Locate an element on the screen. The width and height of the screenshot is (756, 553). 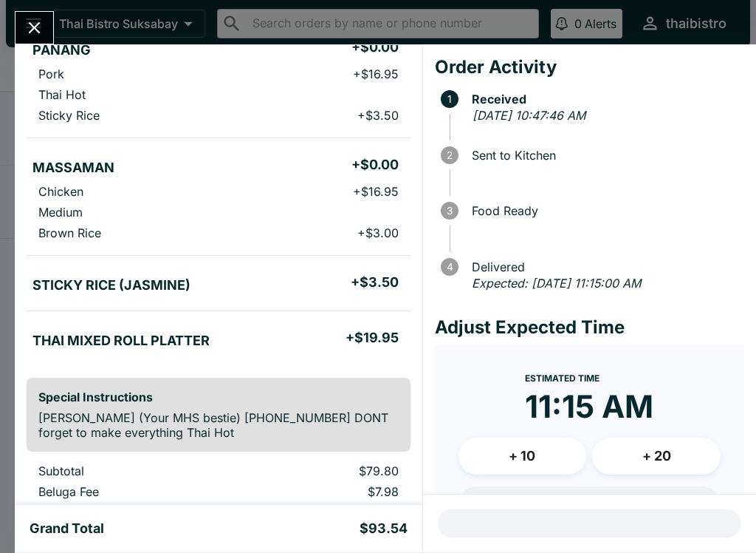
button: + 20 is located at coordinates (657, 456).